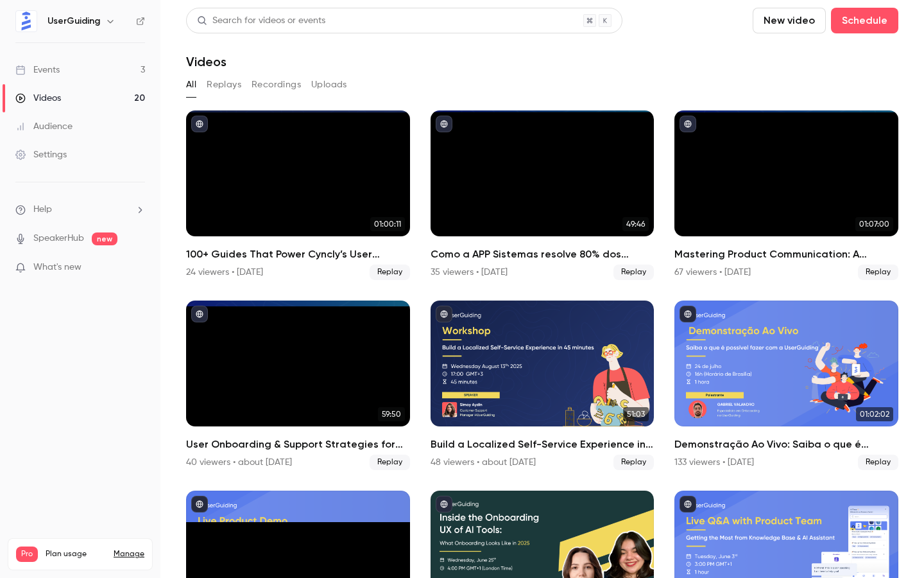 This screenshot has height=578, width=924. Describe the element at coordinates (542, 289) in the screenshot. I see `section: Videos` at that location.